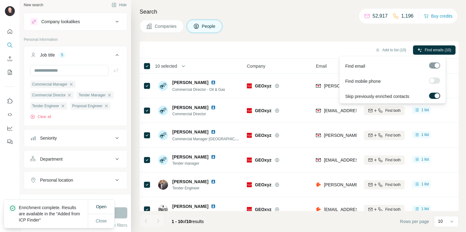 This screenshot has width=466, height=232. Describe the element at coordinates (48, 138) in the screenshot. I see `div: Seniority` at that location.